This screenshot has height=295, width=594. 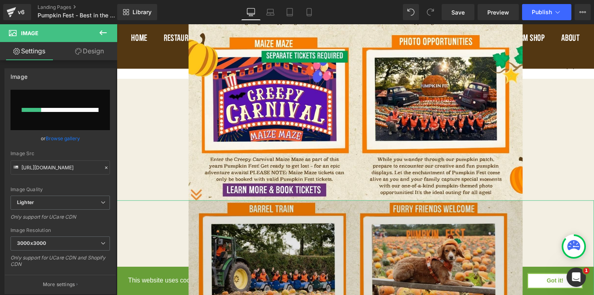 I want to click on div: Image Resolution, so click(x=60, y=230).